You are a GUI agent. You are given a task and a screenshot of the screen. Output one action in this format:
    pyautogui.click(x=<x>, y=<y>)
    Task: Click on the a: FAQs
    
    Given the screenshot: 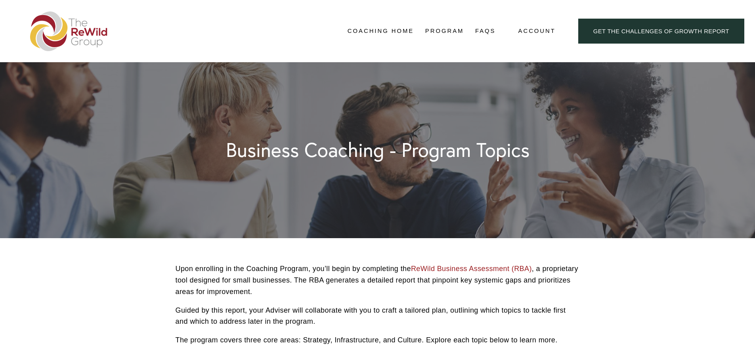 What is the action you would take?
    pyautogui.click(x=485, y=31)
    